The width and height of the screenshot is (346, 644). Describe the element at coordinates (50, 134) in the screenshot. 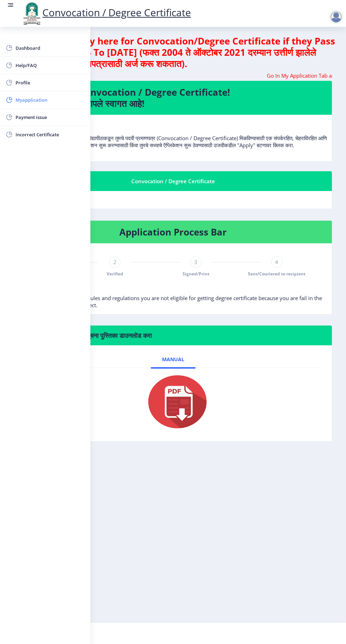

I see `span: Incorrect Certificate` at that location.